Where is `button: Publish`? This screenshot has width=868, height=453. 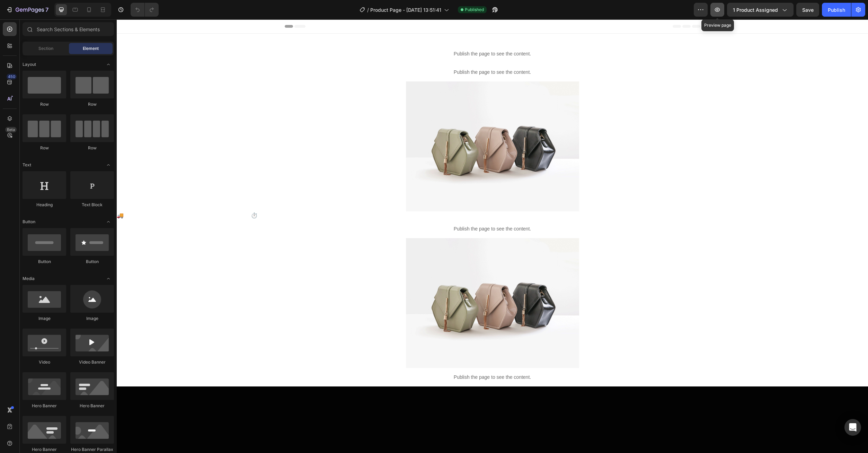
button: Publish is located at coordinates (836, 10).